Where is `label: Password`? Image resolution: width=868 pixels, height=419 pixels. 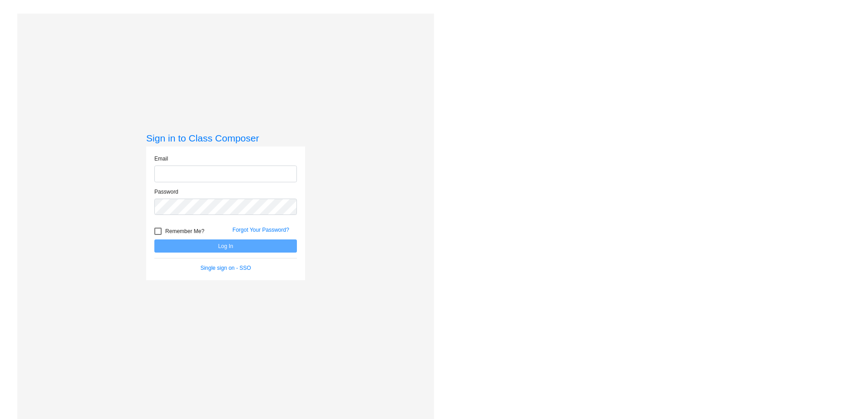 label: Password is located at coordinates (166, 192).